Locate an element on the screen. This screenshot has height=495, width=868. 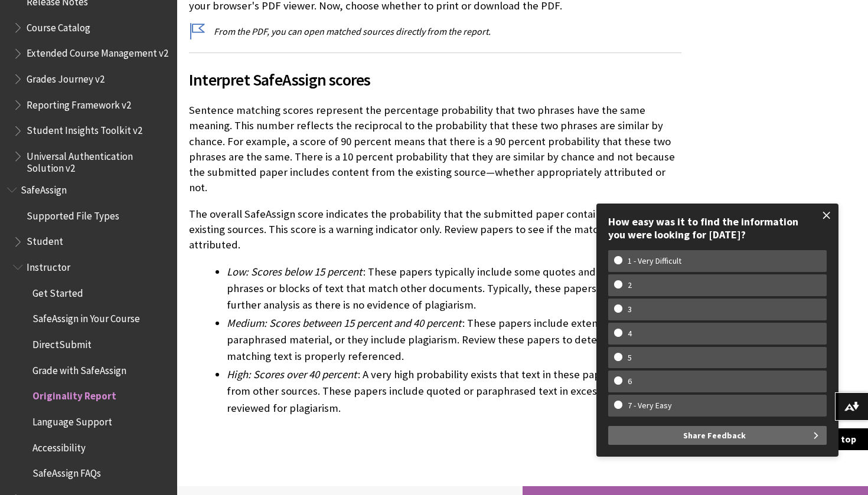
span: Language Support is located at coordinates (72, 420).